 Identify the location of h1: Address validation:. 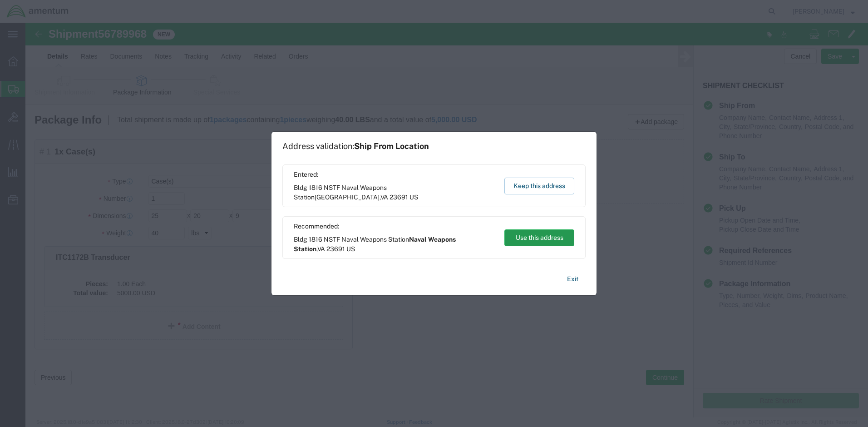
(355, 146).